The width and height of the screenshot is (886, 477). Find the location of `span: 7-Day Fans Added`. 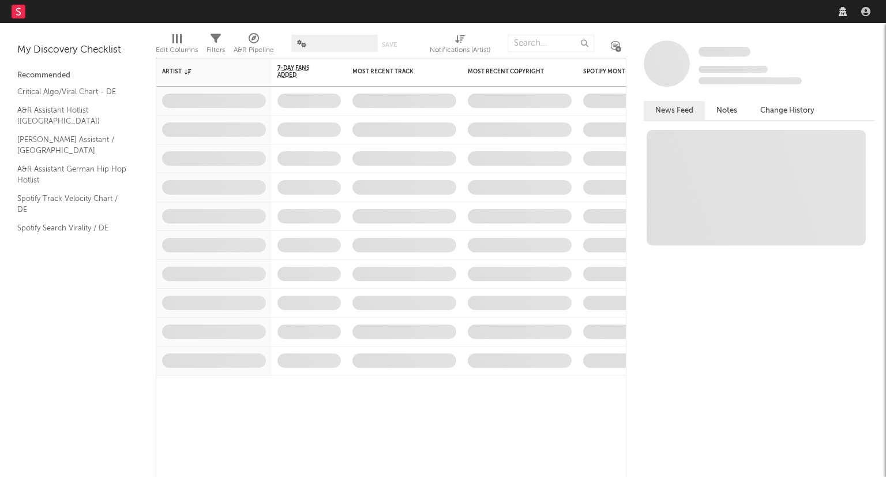

span: 7-Day Fans Added is located at coordinates (301, 72).